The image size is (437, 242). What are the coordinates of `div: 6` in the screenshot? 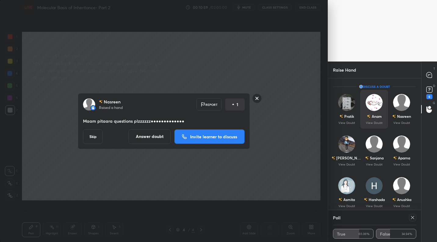 It's located at (430, 97).